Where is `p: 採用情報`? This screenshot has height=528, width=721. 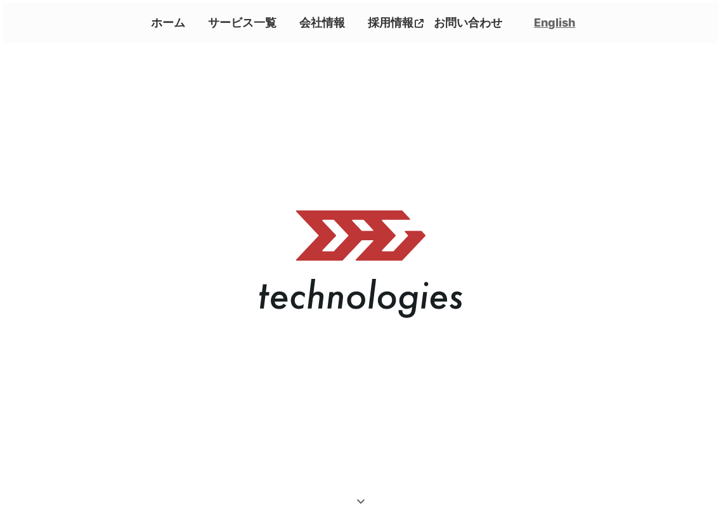
p: 採用情報 is located at coordinates (389, 22).